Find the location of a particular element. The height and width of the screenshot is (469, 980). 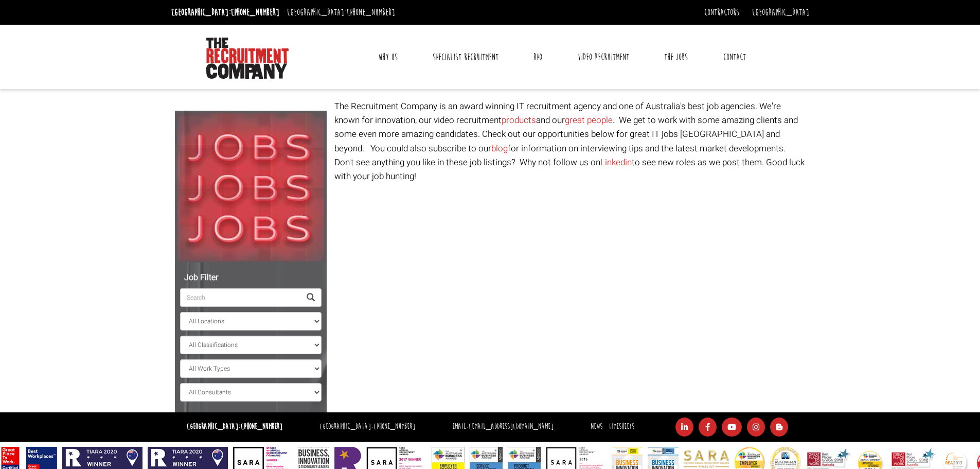

a: Linkedin is located at coordinates (616, 163).